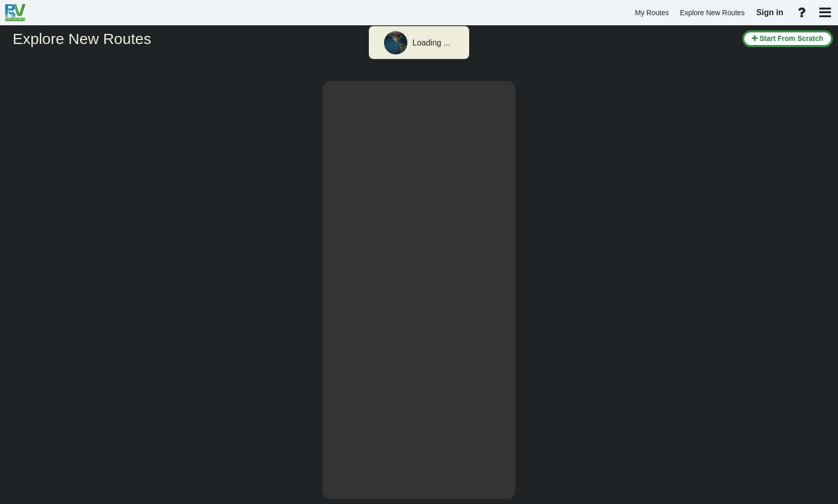  Describe the element at coordinates (652, 12) in the screenshot. I see `span: My Routes` at that location.